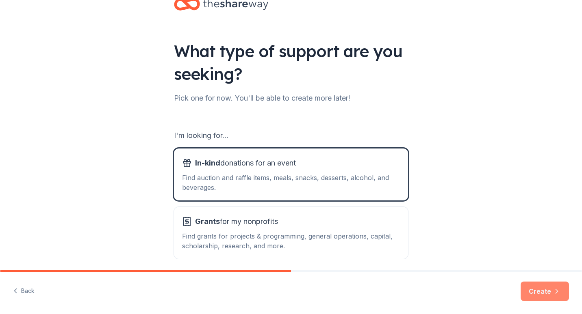 This screenshot has width=582, height=314. What do you see at coordinates (24, 292) in the screenshot?
I see `button: Back` at bounding box center [24, 292].